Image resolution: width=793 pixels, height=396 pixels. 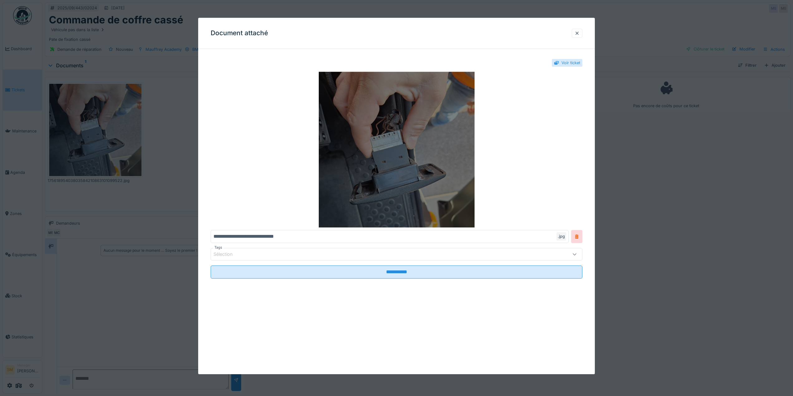 What do you see at coordinates (239, 33) in the screenshot?
I see `h3: Document attaché` at bounding box center [239, 33].